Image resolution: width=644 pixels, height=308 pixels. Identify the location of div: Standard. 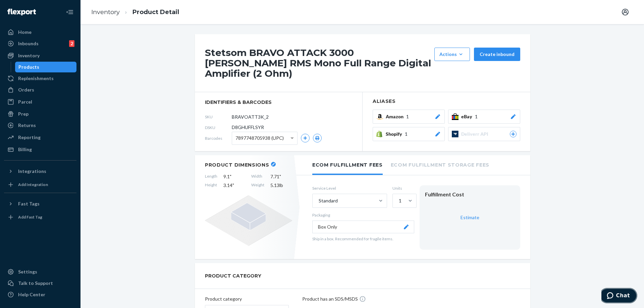
(328, 201).